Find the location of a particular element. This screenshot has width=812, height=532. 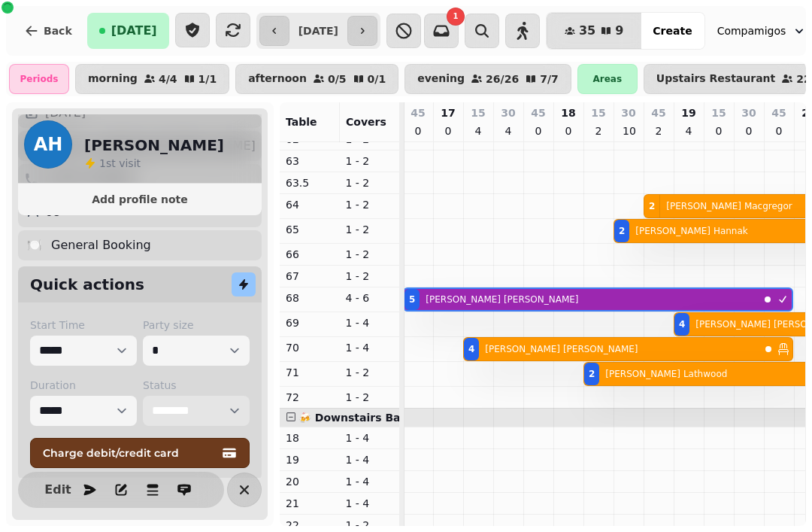

span: Compamigos is located at coordinates (751, 31).